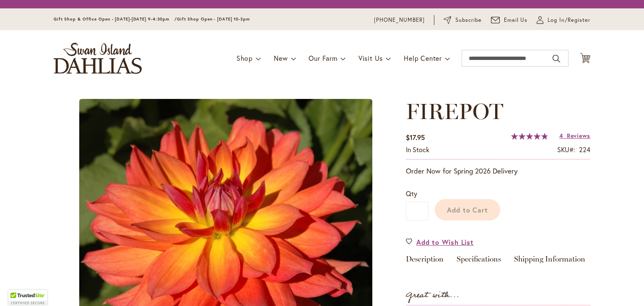 The height and width of the screenshot is (306, 644). I want to click on span: Add to Wish List, so click(445, 242).